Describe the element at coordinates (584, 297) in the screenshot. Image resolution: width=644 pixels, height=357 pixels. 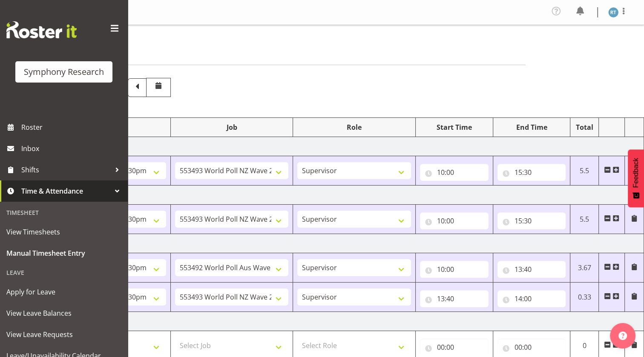
I see `td: 0.33` at that location.